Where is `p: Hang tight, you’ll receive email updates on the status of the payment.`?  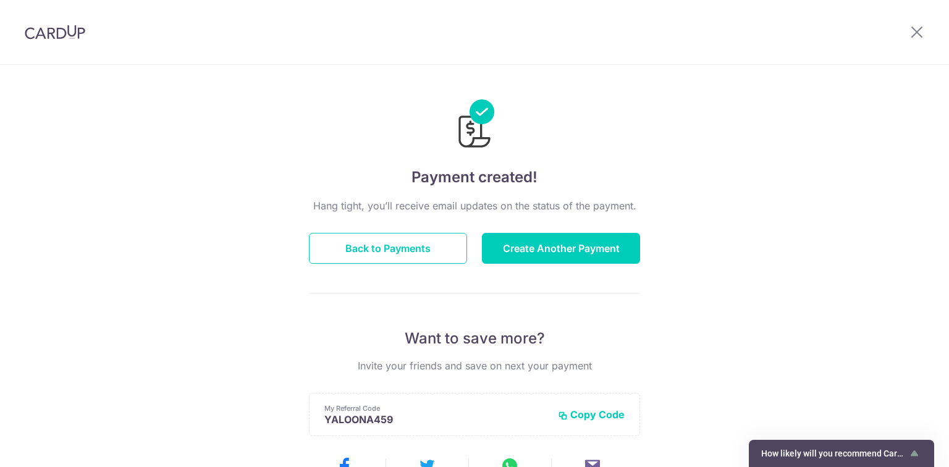 p: Hang tight, you’ll receive email updates on the status of the payment. is located at coordinates (474, 206).